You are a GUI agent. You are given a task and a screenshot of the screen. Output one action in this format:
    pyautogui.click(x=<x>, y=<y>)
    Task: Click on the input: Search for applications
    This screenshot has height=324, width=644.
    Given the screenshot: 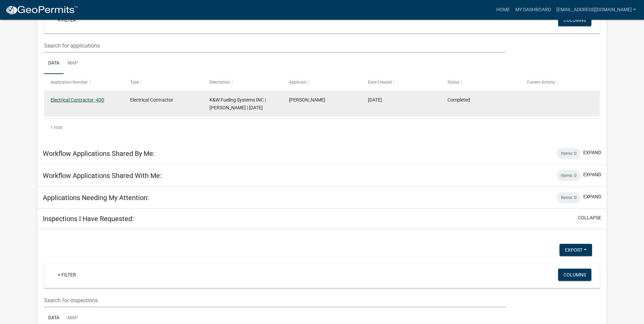 What is the action you would take?
    pyautogui.click(x=275, y=45)
    